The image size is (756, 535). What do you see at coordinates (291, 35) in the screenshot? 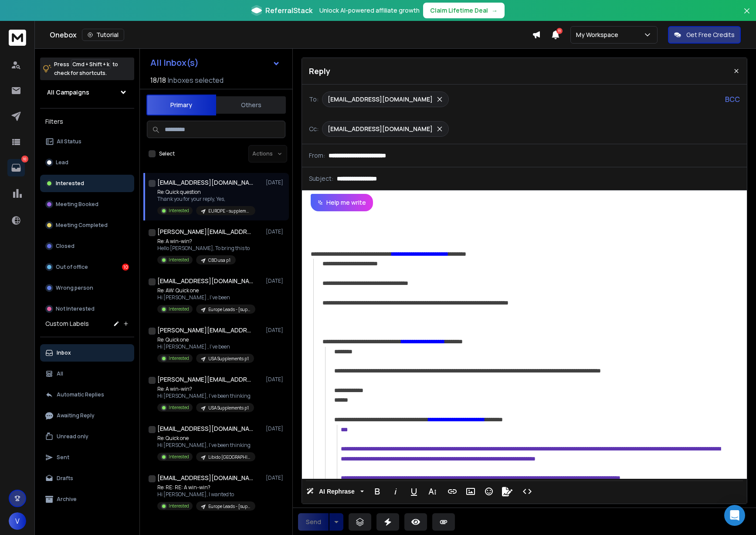
I see `div: Onebox` at bounding box center [291, 35].